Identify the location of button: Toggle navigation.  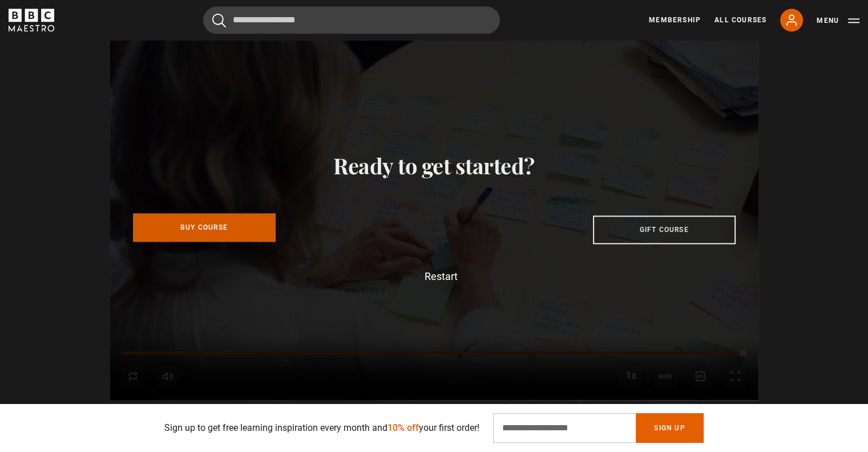
(838, 21).